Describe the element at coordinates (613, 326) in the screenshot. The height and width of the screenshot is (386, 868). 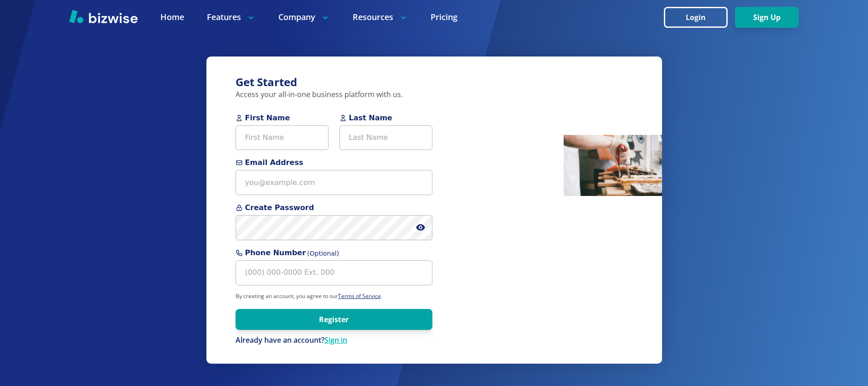
I see `img: Cleaner sanitizing windows` at that location.